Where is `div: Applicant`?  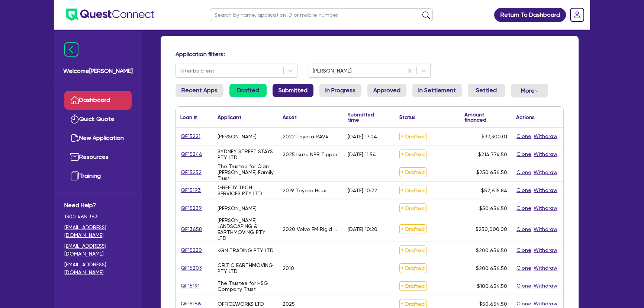
div: Applicant is located at coordinates (230, 117).